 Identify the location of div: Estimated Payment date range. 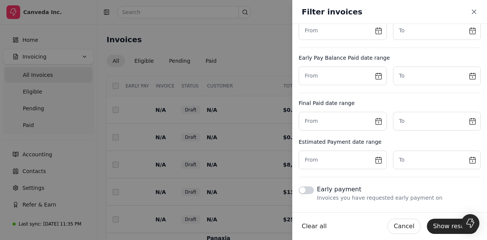
(390, 142).